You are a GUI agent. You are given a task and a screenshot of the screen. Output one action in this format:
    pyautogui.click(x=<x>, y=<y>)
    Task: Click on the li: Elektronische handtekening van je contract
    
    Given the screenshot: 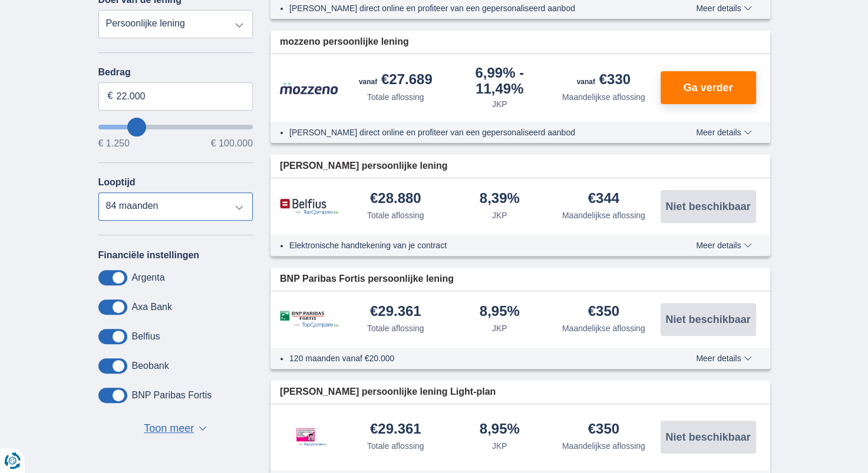 What is the action you would take?
    pyautogui.click(x=471, y=245)
    